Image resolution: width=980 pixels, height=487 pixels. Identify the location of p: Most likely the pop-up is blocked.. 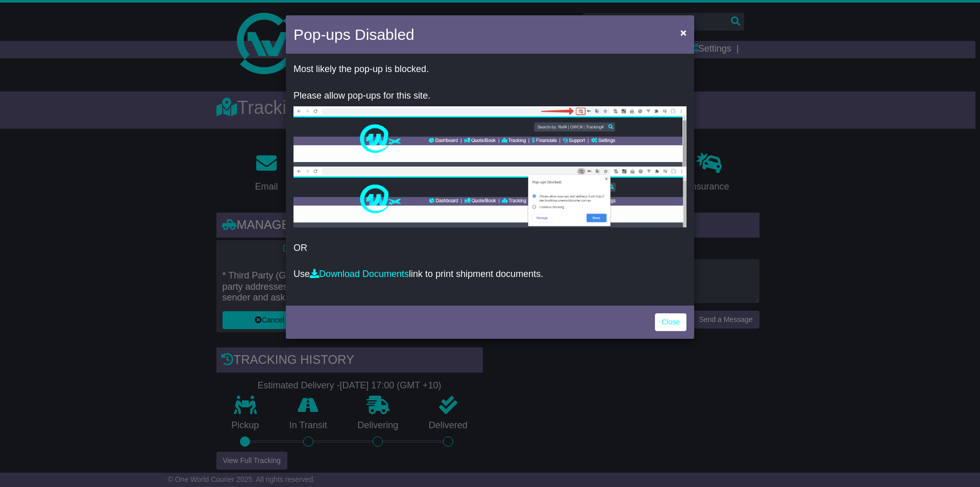
(490, 70).